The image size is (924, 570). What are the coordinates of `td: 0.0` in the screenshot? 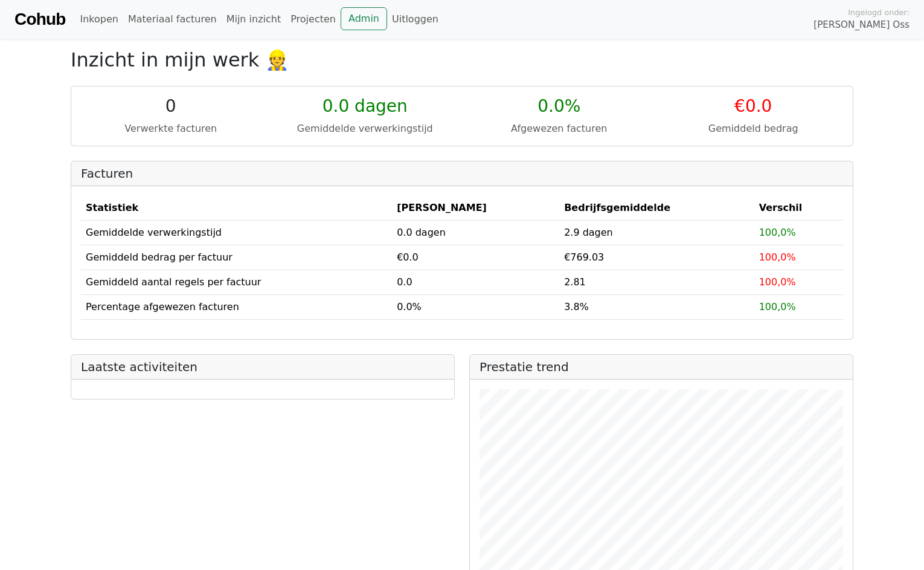 It's located at (475, 281).